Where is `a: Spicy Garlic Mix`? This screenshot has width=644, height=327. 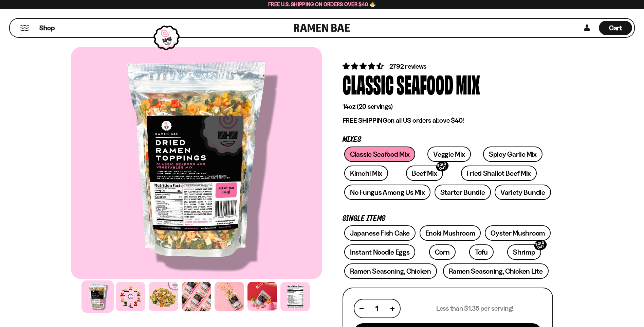
a: Spicy Garlic Mix is located at coordinates (513, 154).